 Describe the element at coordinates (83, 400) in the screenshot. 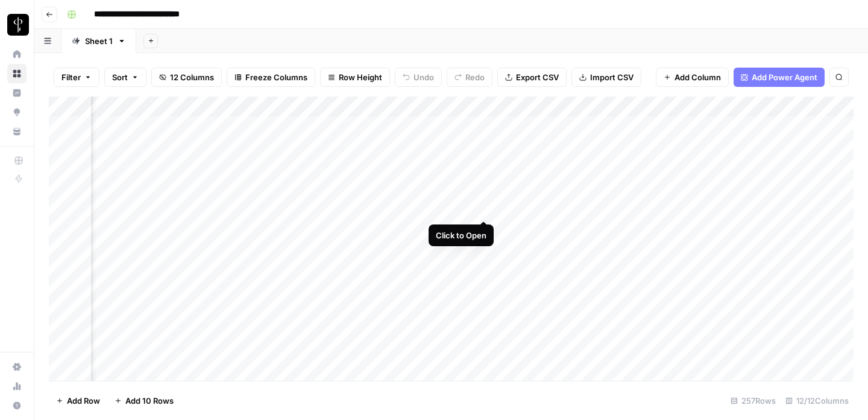

I see `span: Add Row` at that location.